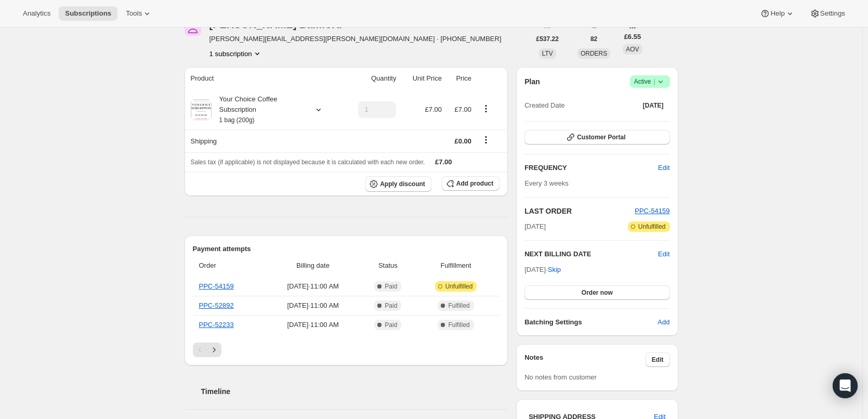 The width and height of the screenshot is (868, 419). I want to click on th: Price, so click(459, 79).